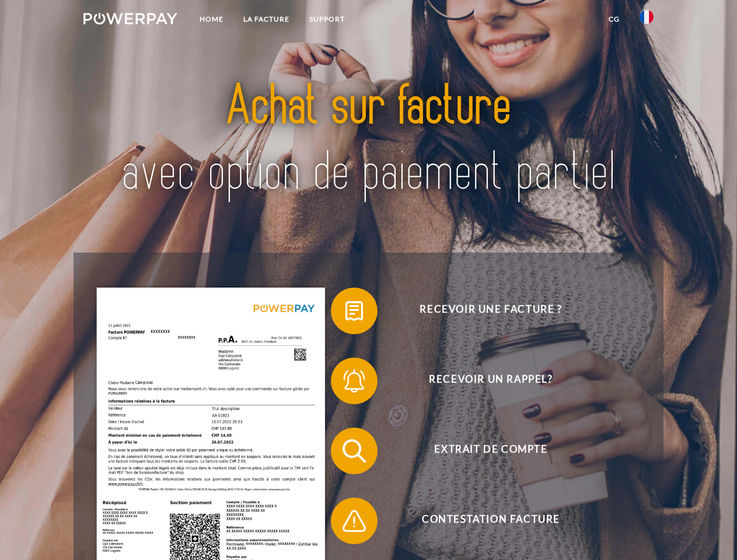 The image size is (737, 560). I want to click on a: CG, so click(614, 19).